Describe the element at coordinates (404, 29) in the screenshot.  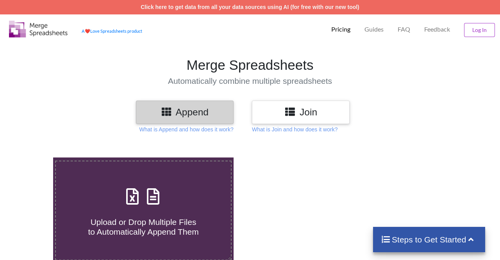
I see `p: FAQ` at that location.